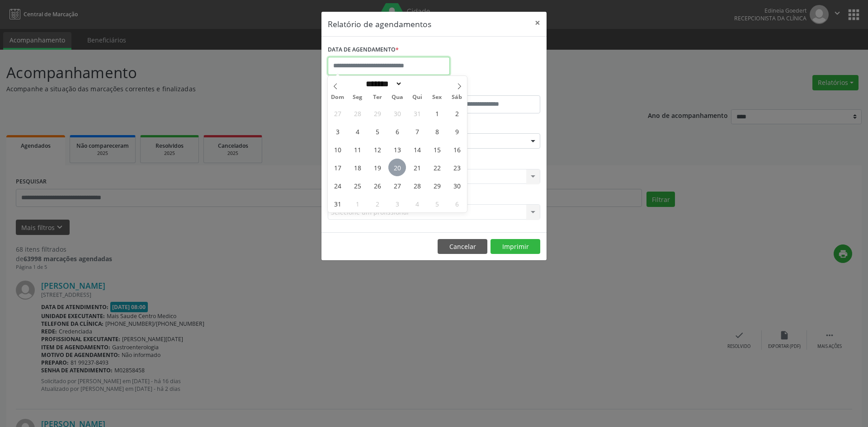  Describe the element at coordinates (380, 24) in the screenshot. I see `h5: Relatório de agendamentos` at that location.